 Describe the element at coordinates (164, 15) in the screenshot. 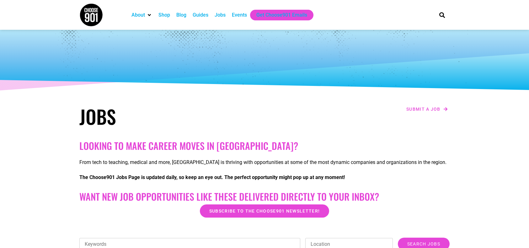

I see `div: Shop` at that location.